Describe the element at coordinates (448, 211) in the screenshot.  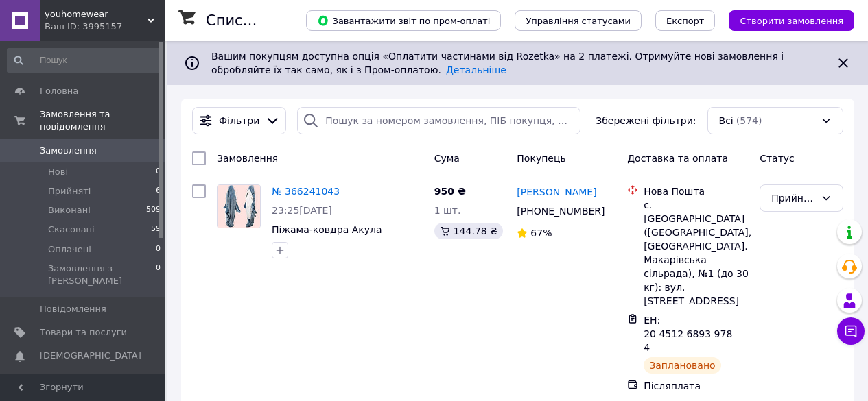
I see `span: 1 шт.` at that location.